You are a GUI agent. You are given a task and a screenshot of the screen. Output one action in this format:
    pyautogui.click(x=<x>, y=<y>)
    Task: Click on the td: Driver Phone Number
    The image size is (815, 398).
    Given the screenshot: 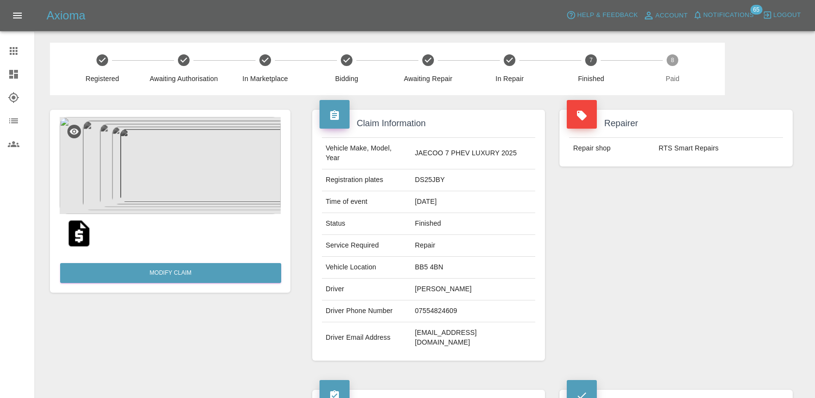 What is the action you would take?
    pyautogui.click(x=367, y=311)
    